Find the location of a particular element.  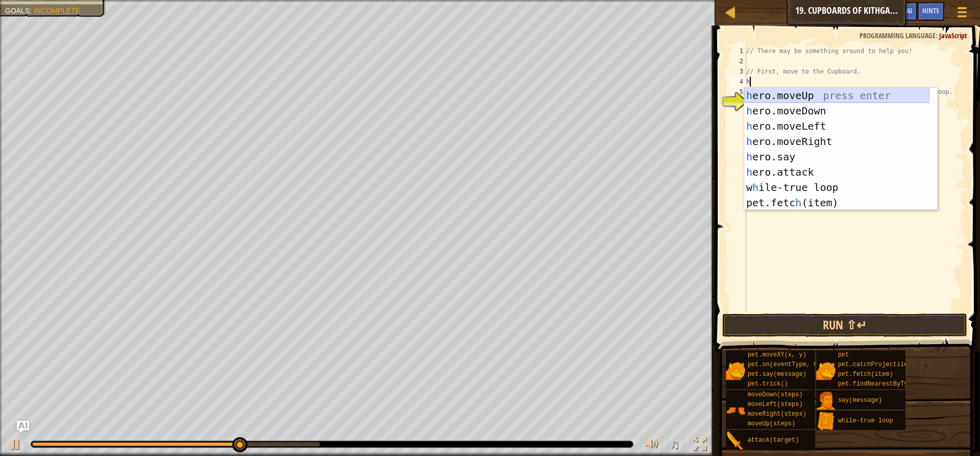

span: while-true loop is located at coordinates (866, 421).